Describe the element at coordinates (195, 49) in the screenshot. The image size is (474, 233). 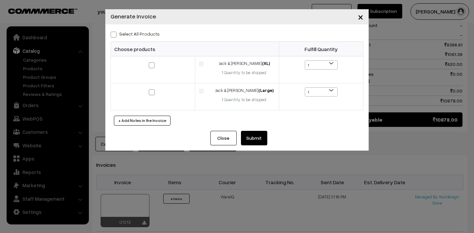
I see `th: Choose products` at that location.